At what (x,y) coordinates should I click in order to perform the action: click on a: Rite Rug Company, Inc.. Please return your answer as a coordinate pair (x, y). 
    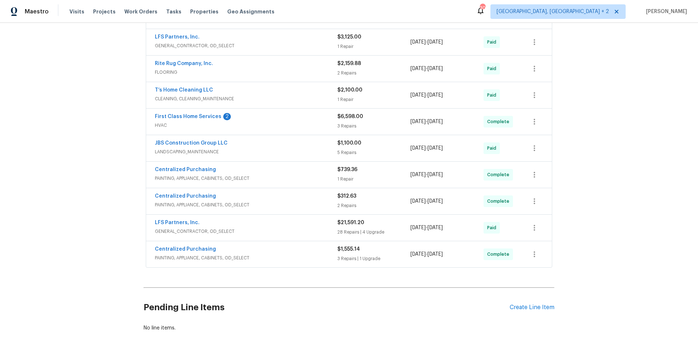
    Looking at the image, I should click on (184, 64).